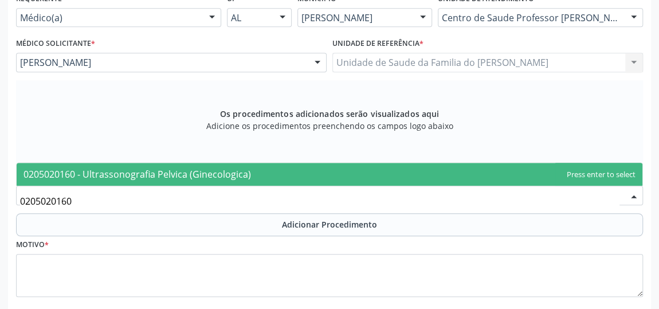  I want to click on span: AL, so click(249, 18).